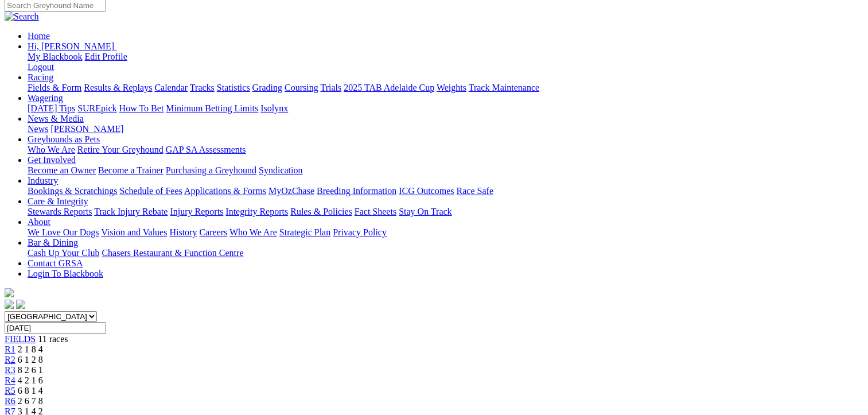 This screenshot has width=868, height=415. Describe the element at coordinates (9, 293) in the screenshot. I see `img: logo-grsa-white.png` at that location.